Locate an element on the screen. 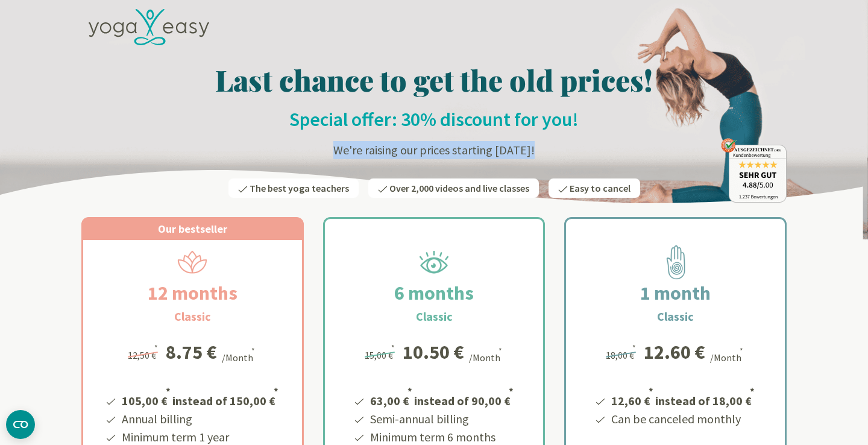  font: Annual billing is located at coordinates (156, 418).